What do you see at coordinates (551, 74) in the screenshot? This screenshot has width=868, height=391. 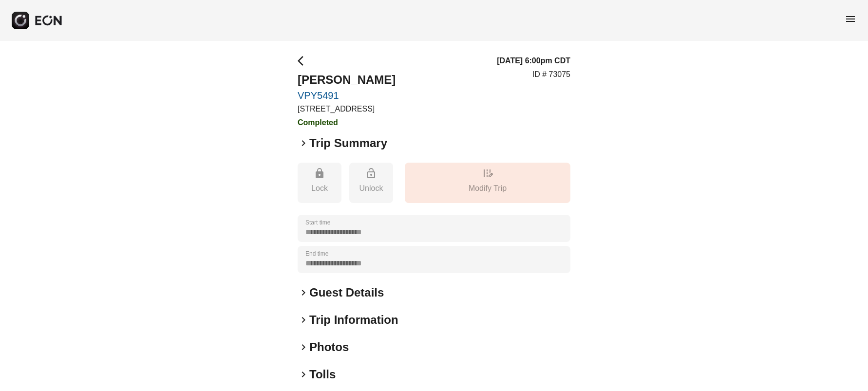 I see `p: ID # 73075` at bounding box center [551, 74].